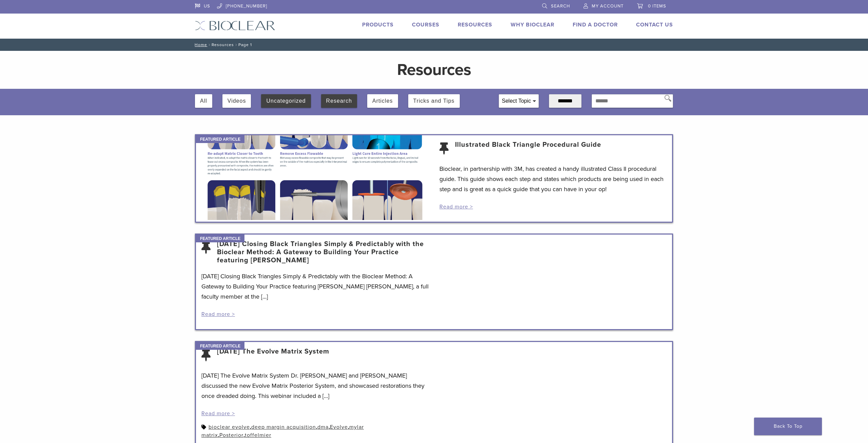 The height and width of the screenshot is (443, 868). What do you see at coordinates (657, 6) in the screenshot?
I see `span: 0 items` at bounding box center [657, 6].